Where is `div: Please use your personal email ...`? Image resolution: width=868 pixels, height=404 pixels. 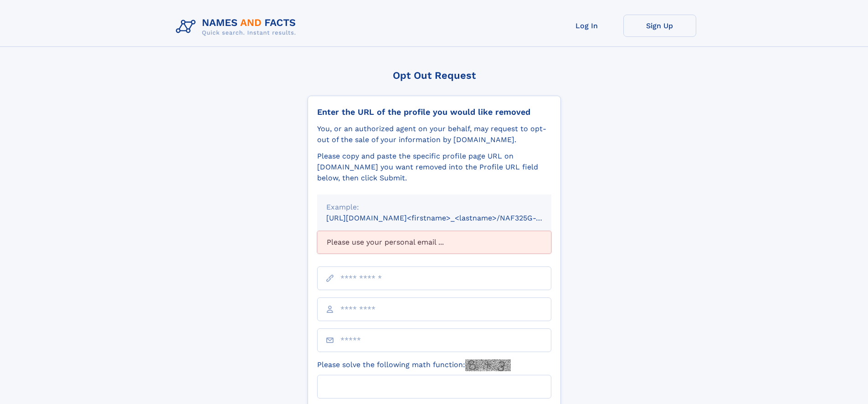
div: Please use your personal email ... is located at coordinates (434, 242).